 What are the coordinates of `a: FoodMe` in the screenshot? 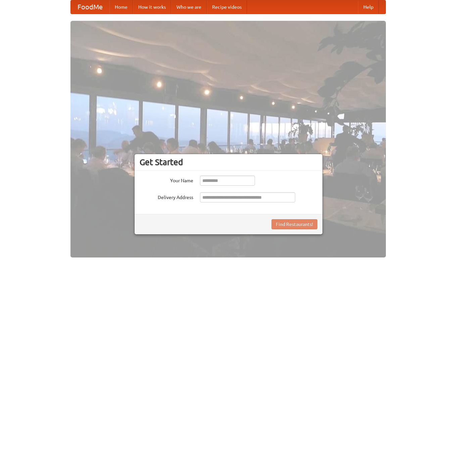 It's located at (90, 7).